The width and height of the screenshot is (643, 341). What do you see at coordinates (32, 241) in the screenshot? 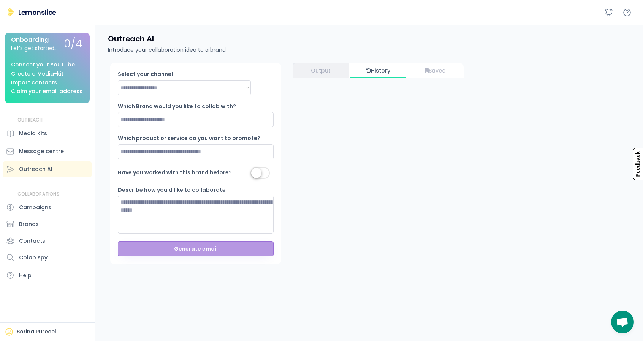
I see `div: Contacts` at bounding box center [32, 241].